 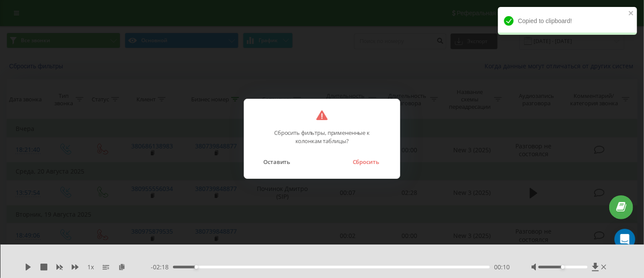 What do you see at coordinates (632, 14) in the screenshot?
I see `button: close` at bounding box center [632, 14].